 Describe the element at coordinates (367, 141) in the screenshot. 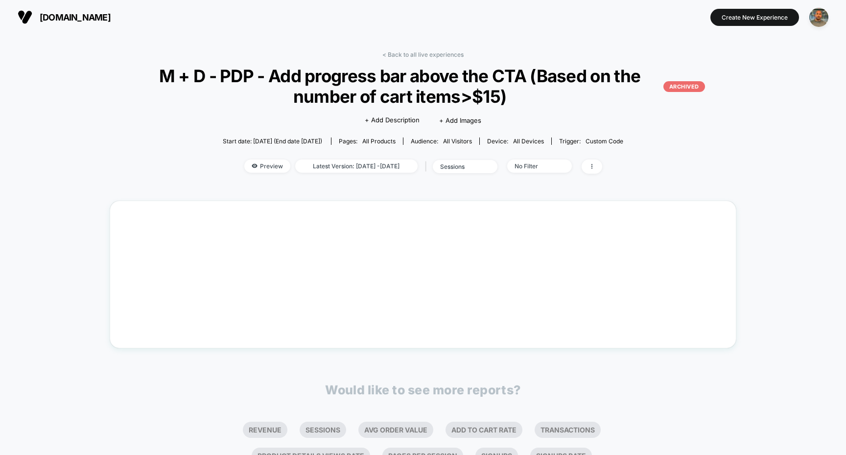

I see `div: Pages:` at that location.